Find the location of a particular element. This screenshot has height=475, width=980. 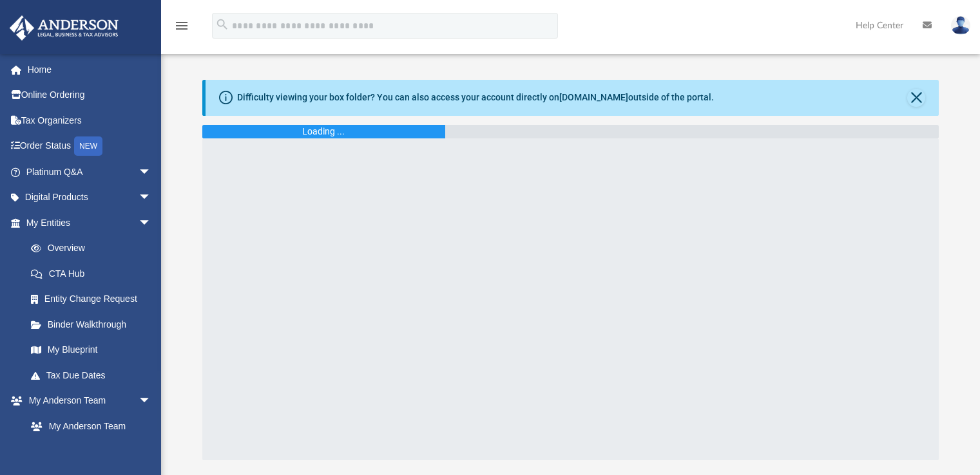

a: Binder Walkthrough is located at coordinates (94, 325).